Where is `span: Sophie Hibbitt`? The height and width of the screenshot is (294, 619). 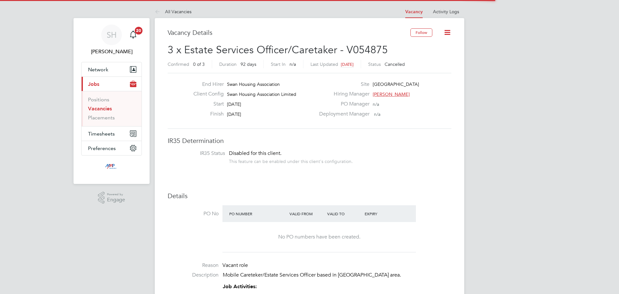
span: Sophie Hibbitt is located at coordinates (112, 52).